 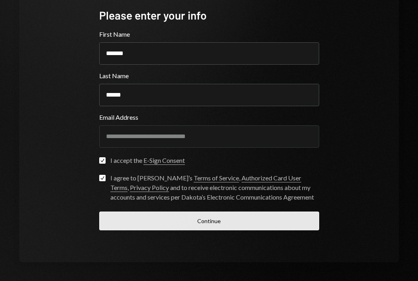 What do you see at coordinates (206, 183) in the screenshot?
I see `a: Authorized Card User Terms` at bounding box center [206, 183].